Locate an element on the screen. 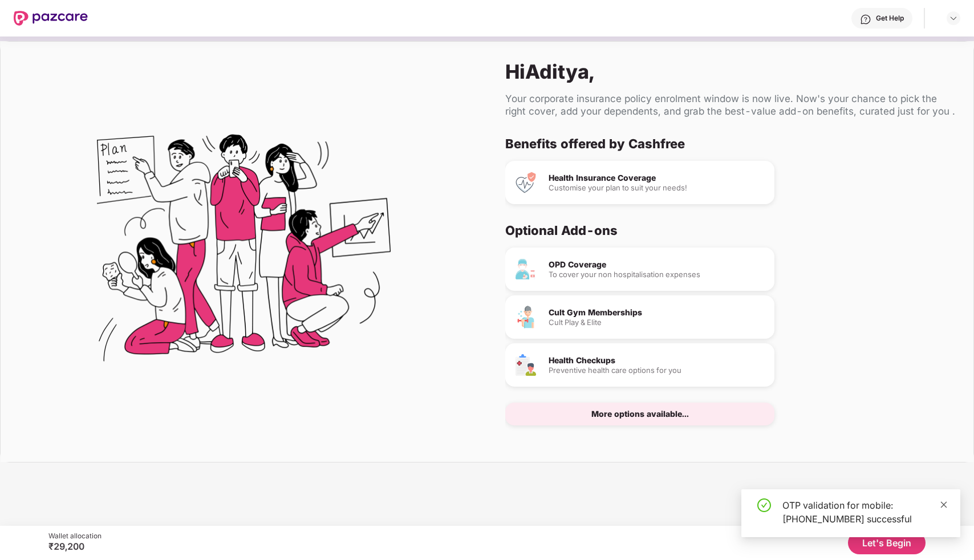 The height and width of the screenshot is (560, 974). img: svg+xml;base64,PHN2ZyBpZD0iRHJvcGRvd24tMzJ4MzIiIHhtbG5zPSJodHRwOi8vd3d3LnczLm9yZy8yMDAwL3N2ZyIgd2... is located at coordinates (954, 18).